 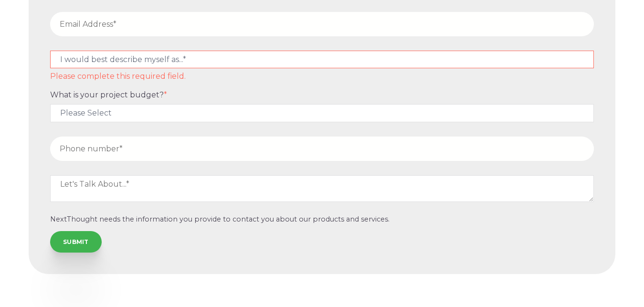 What do you see at coordinates (322, 219) in the screenshot?
I see `p: NextThought needs the information you provide to contact you about our products and services.` at bounding box center [322, 219].